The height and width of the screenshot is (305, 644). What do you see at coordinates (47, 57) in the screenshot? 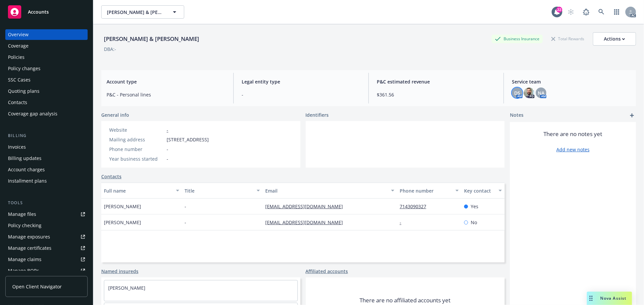
I see `a: Policies` at bounding box center [47, 57].